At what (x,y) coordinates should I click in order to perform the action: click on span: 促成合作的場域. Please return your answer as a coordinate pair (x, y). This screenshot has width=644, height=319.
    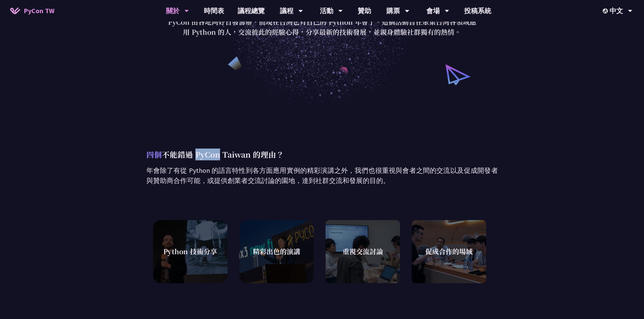
    Looking at the image, I should click on (449, 252).